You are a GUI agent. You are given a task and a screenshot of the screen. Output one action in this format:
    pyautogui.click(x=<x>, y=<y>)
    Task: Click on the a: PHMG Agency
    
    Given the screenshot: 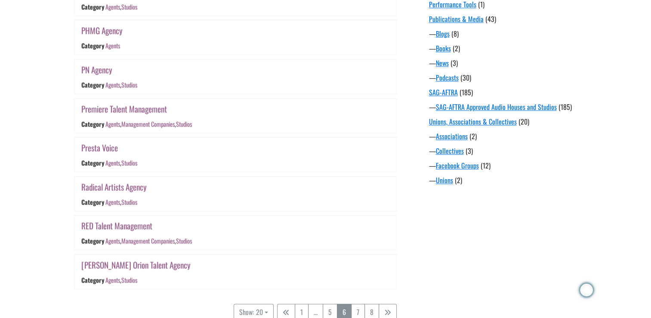 What is the action you would take?
    pyautogui.click(x=102, y=30)
    